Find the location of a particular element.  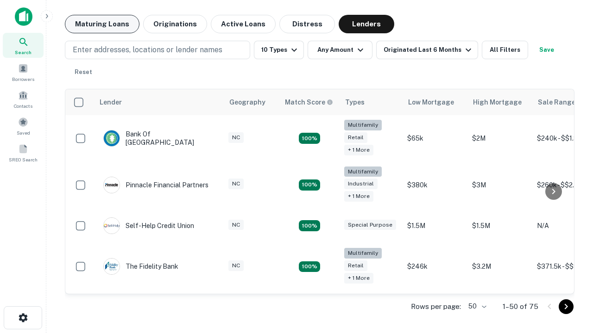

div: Contacts is located at coordinates (23, 99).